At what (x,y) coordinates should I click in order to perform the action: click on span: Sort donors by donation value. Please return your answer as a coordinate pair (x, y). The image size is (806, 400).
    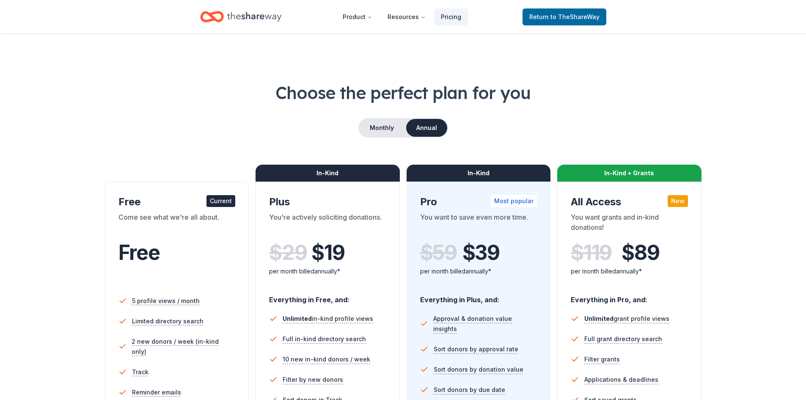
    Looking at the image, I should click on (478, 369).